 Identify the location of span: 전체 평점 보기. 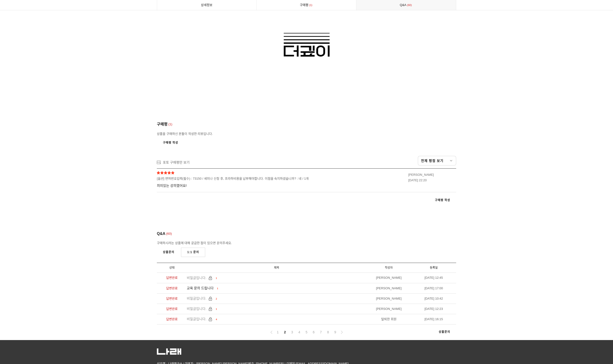
(432, 161).